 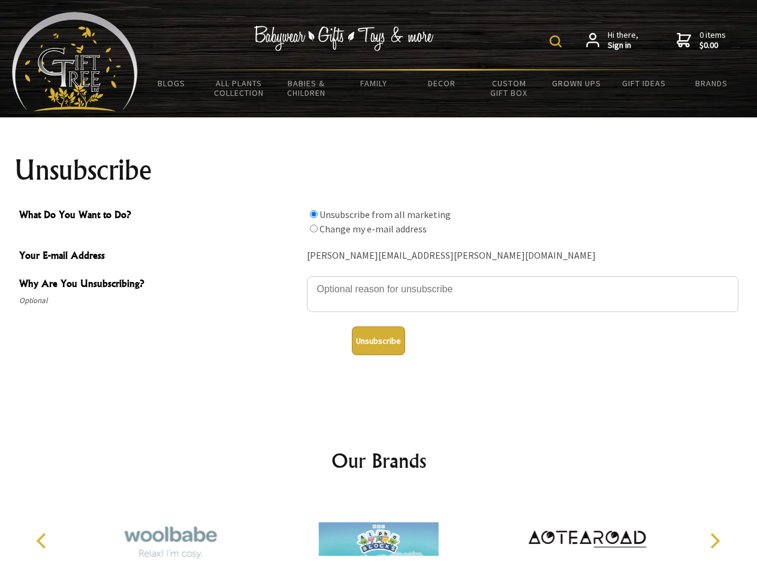 I want to click on button: Unsubscribe, so click(x=378, y=341).